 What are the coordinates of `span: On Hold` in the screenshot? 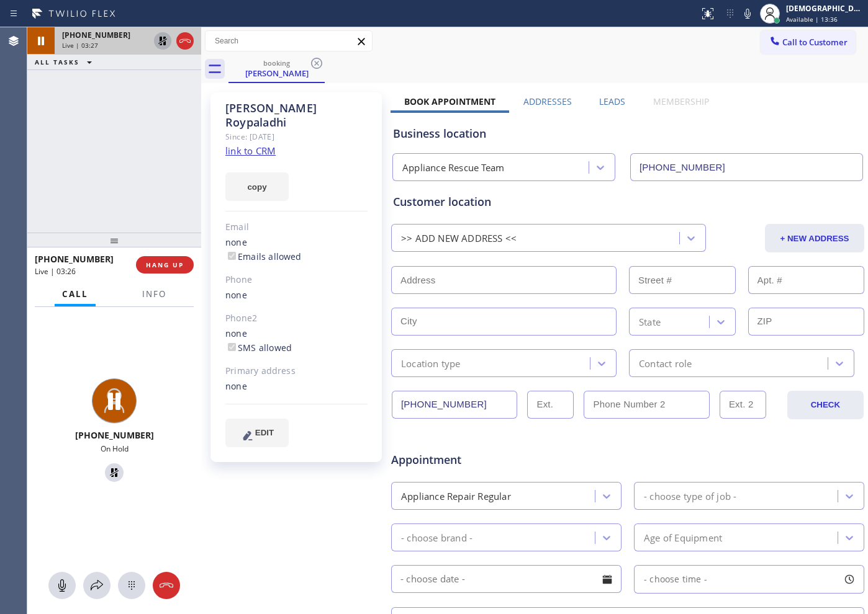 It's located at (114, 449).